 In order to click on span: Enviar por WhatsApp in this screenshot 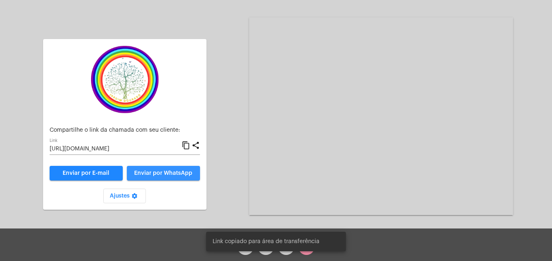, I will do `click(163, 173)`.